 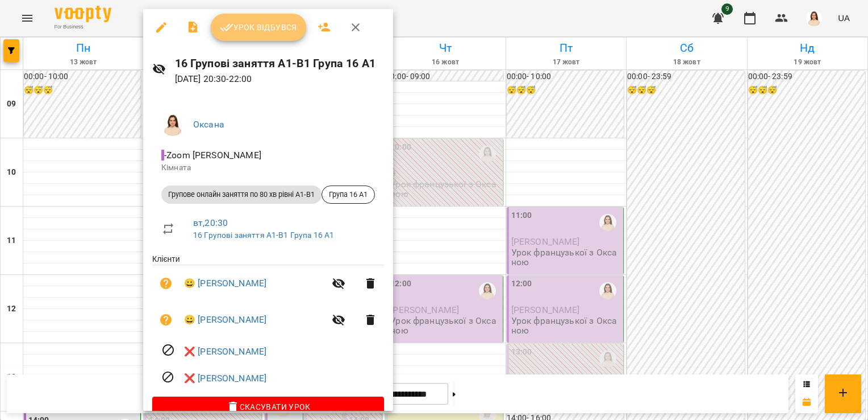 I want to click on h6: 16 Групові заняття А1-В1 Група 16 А1, so click(x=279, y=64).